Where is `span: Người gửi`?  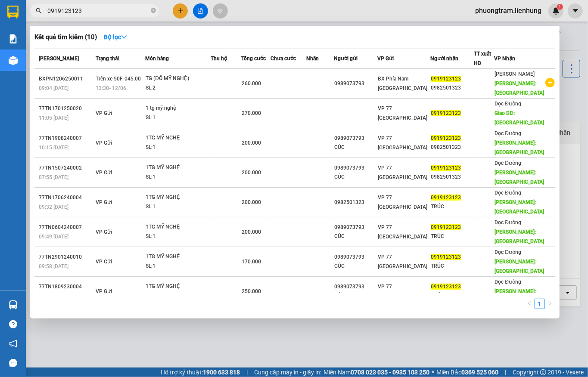
span: Người gửi is located at coordinates (345, 59).